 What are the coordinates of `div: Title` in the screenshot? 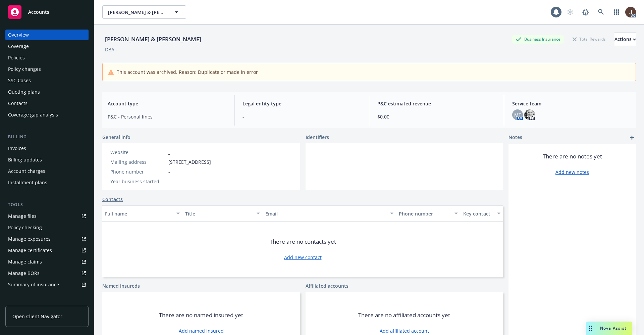 It's located at (218, 214).